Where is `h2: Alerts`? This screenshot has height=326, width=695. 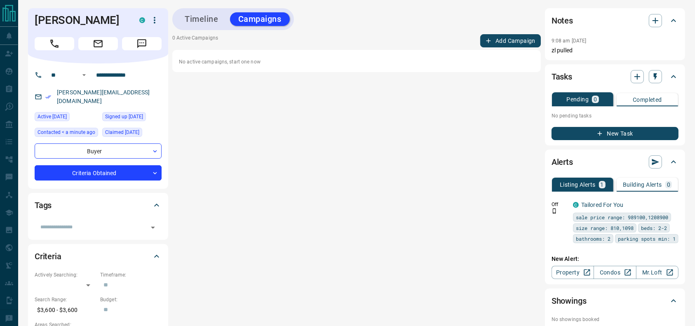 h2: Alerts is located at coordinates (562, 162).